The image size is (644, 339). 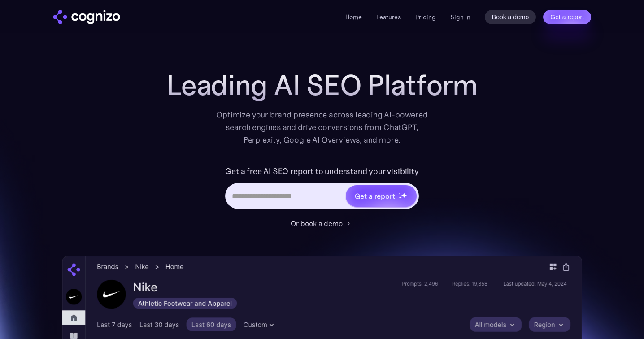 What do you see at coordinates (321, 189) in the screenshot?
I see `form: Hero URL Input Form` at bounding box center [321, 189].